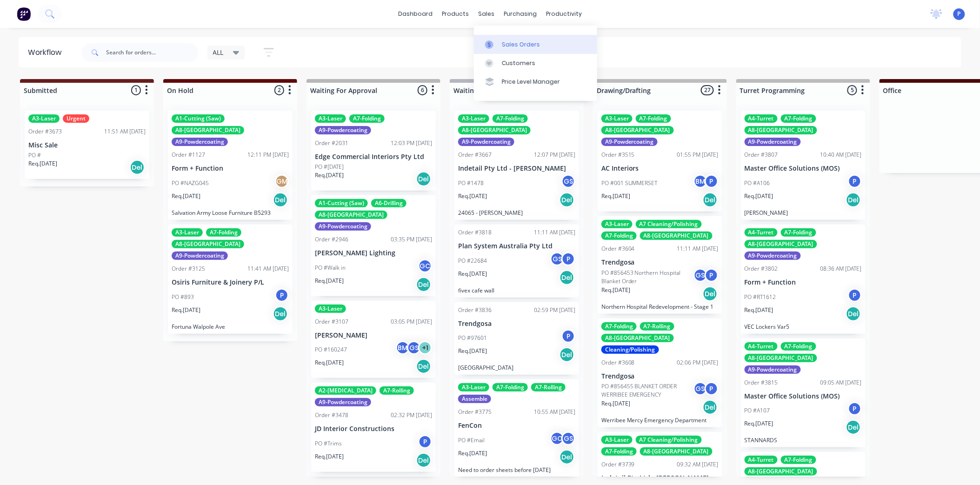 This screenshot has width=980, height=485. What do you see at coordinates (183, 297) in the screenshot?
I see `p: PO #893` at bounding box center [183, 297].